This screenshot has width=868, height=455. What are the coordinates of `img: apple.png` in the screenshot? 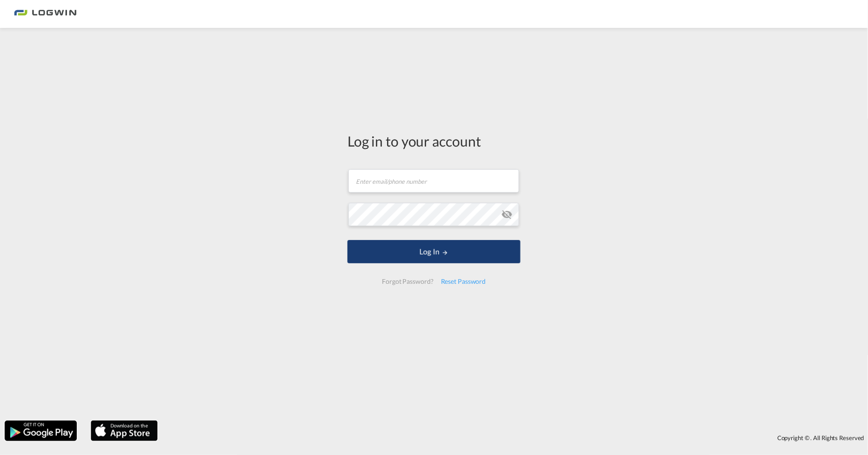 It's located at (124, 431).